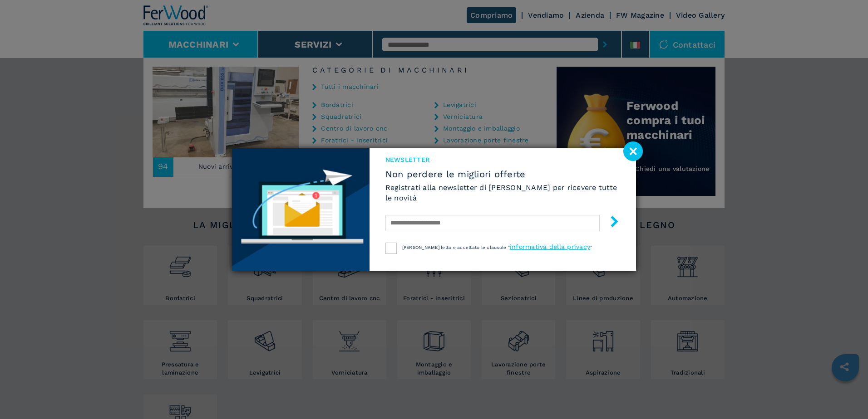 This screenshot has height=419, width=868. What do you see at coordinates (550, 247) in the screenshot?
I see `span: informativa della privacy` at bounding box center [550, 247].